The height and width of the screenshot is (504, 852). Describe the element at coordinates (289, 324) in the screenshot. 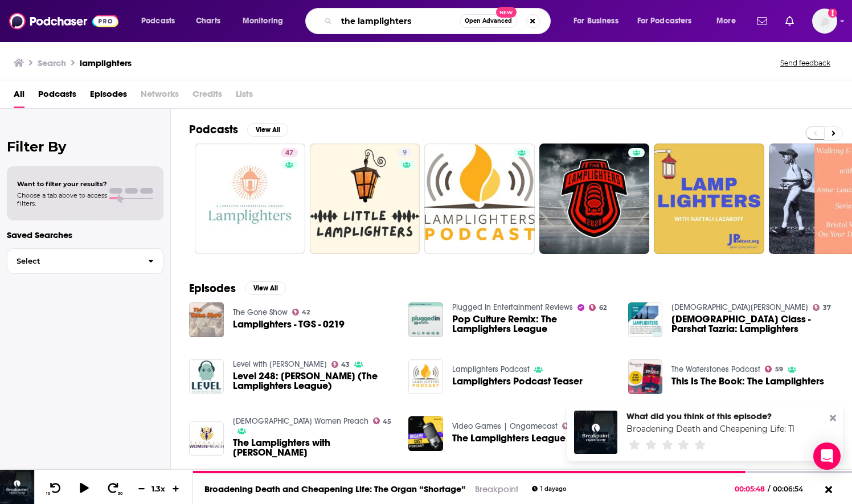

I see `span: Lamplighters - TGS - 0219` at that location.